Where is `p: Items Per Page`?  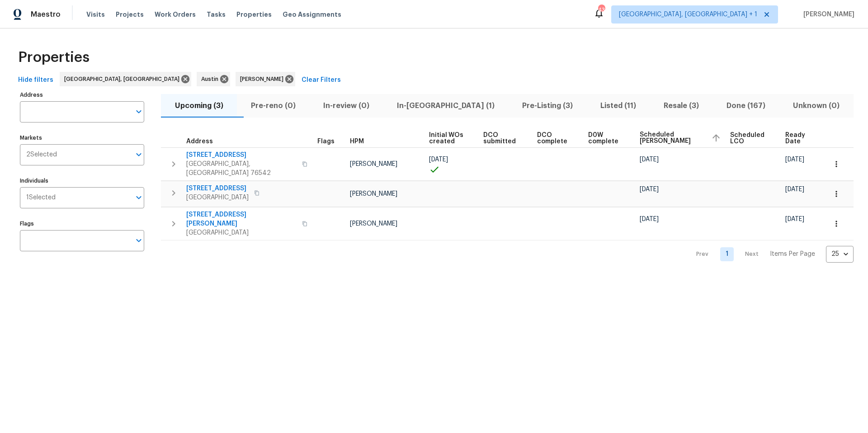 p: Items Per Page is located at coordinates (792, 254).